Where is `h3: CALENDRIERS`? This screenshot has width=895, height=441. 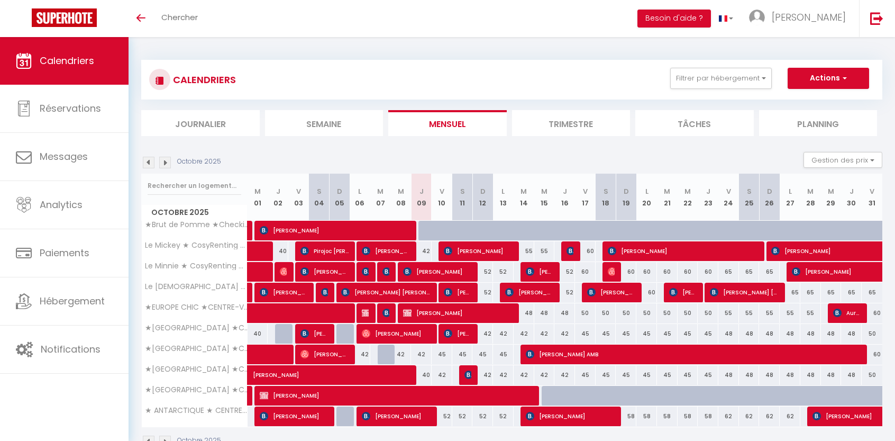
h3: CALENDRIERS is located at coordinates (203, 79).